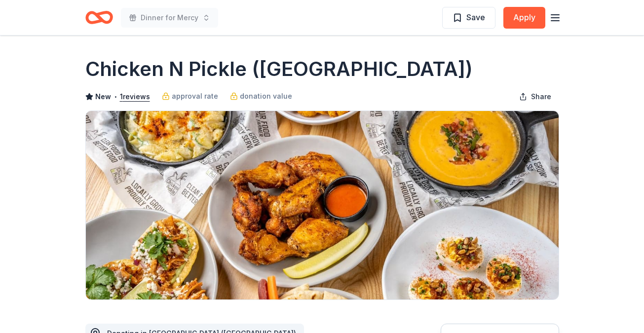  What do you see at coordinates (103, 97) in the screenshot?
I see `span: New` at bounding box center [103, 97].